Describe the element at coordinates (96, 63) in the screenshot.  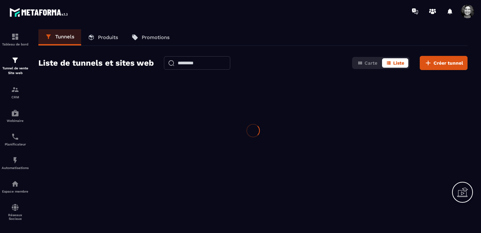
I see `h2: Liste de tunnels et sites web` at that location.